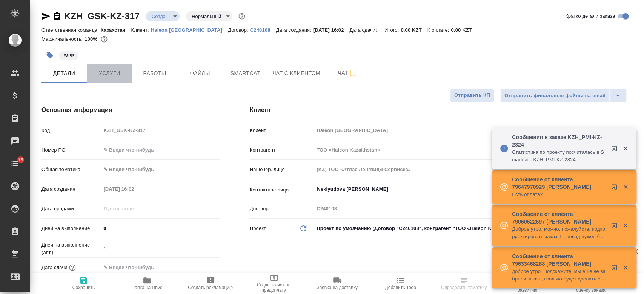 Image resolution: width=644 pixels, height=294 pixels. Describe the element at coordinates (71, 228) in the screenshot. I see `p: Дней на выполнение` at that location.